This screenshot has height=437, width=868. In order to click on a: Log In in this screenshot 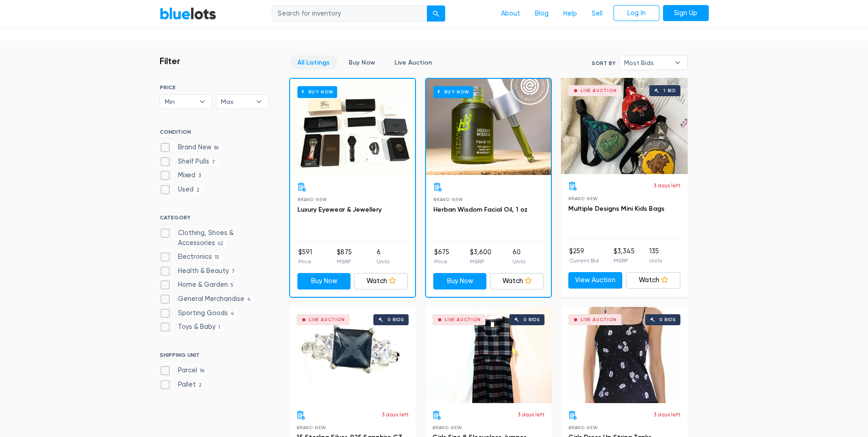, I will do `click(637, 14)`.